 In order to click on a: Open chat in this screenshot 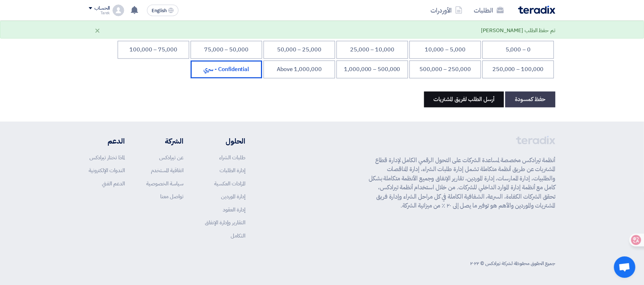, I will do `click(625, 267)`.